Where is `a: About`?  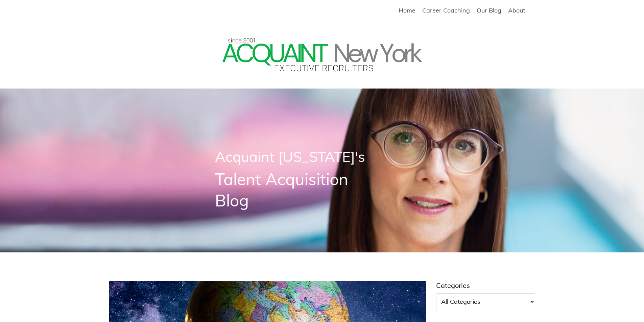 a: About is located at coordinates (516, 11).